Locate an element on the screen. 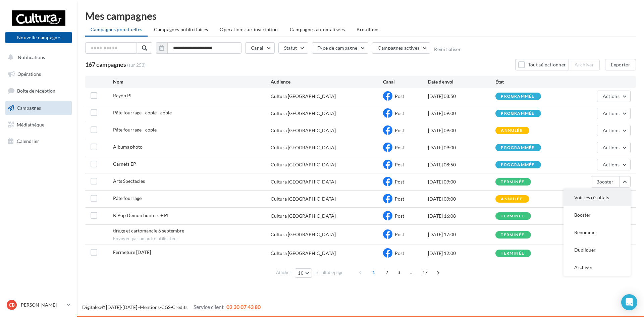 Image resolution: width=644 pixels, height=317 pixels. button: Tout sélectionner is located at coordinates (542, 65).